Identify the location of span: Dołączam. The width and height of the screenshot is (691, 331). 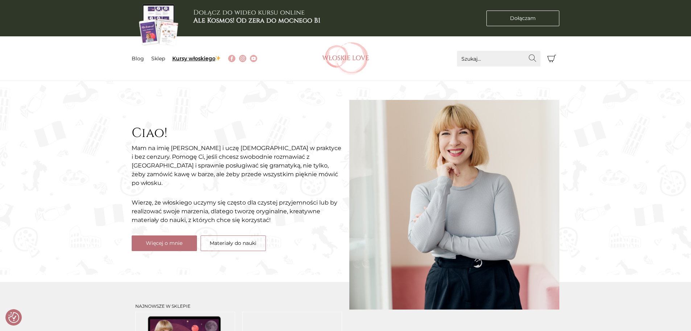
(523, 18).